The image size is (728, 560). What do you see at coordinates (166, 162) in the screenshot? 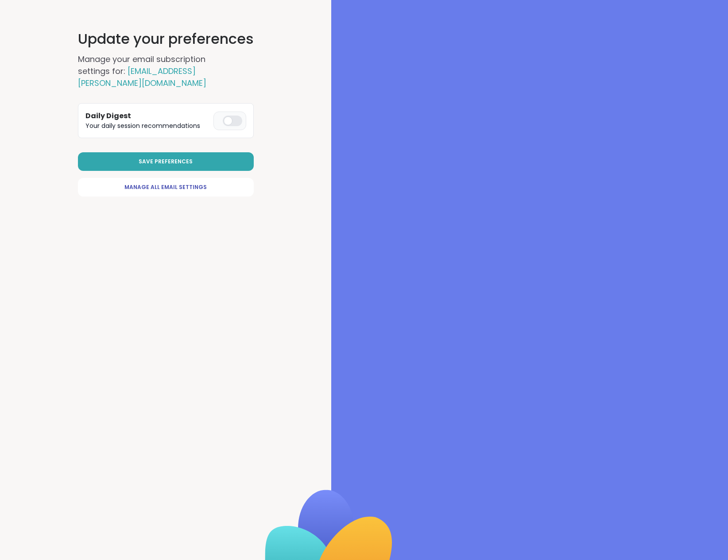
I see `button: Save Preferences` at bounding box center [166, 162].